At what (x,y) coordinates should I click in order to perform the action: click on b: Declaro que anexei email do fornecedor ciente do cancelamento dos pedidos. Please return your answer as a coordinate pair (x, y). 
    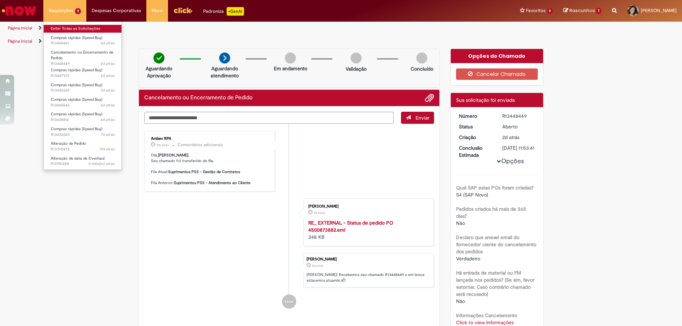
    Looking at the image, I should click on (496, 245).